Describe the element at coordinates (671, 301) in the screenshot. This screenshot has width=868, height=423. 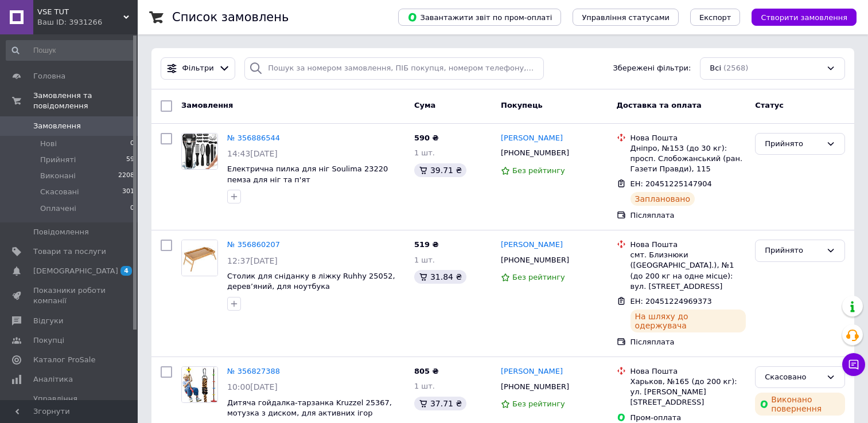
I see `span: ЕН: 20451224969373` at that location.